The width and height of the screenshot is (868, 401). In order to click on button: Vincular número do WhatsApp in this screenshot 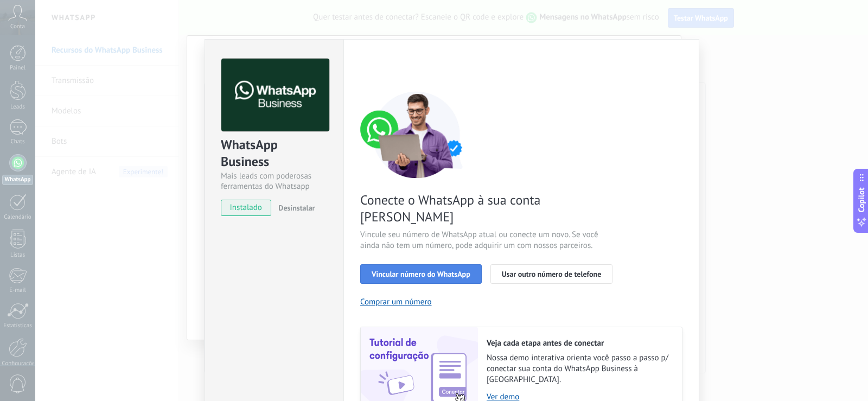, I will do `click(421, 274)`.